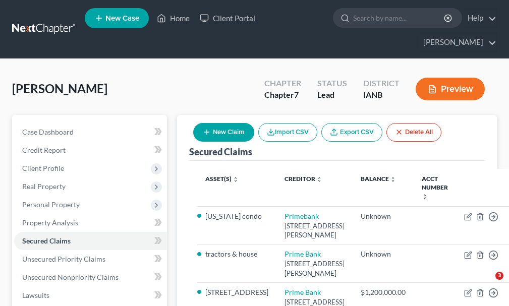 The image size is (509, 306). What do you see at coordinates (224, 132) in the screenshot?
I see `button: New Claim` at bounding box center [224, 132].